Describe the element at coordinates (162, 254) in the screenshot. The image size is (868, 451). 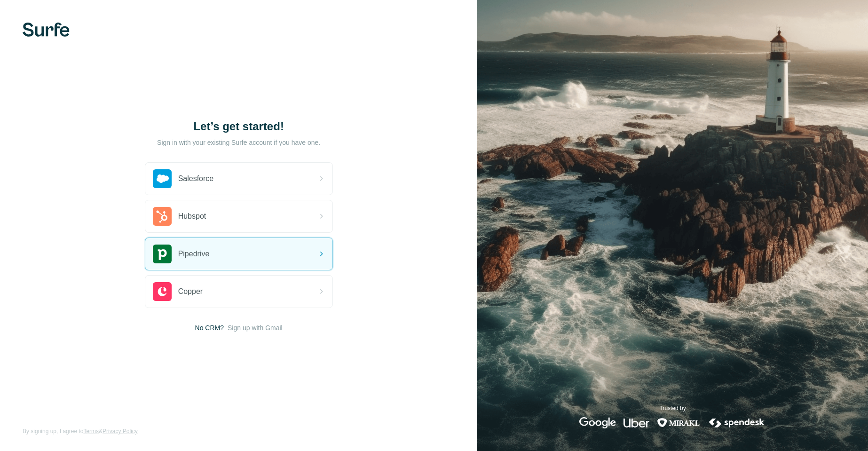
I see `img: pipedrive's logo` at that location.